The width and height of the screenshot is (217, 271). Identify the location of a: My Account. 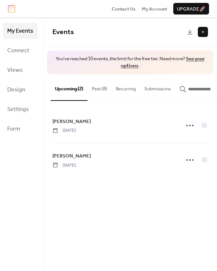
(155, 9).